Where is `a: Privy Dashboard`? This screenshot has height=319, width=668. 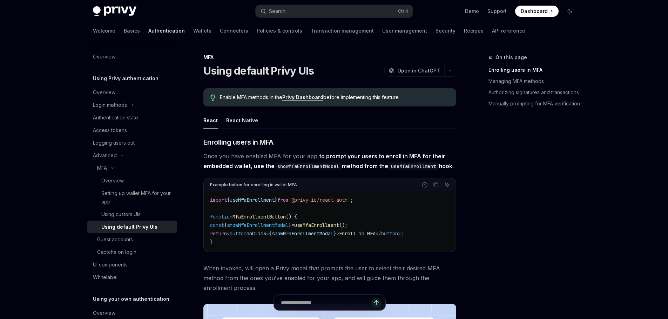
a: Privy Dashboard is located at coordinates (303, 97).